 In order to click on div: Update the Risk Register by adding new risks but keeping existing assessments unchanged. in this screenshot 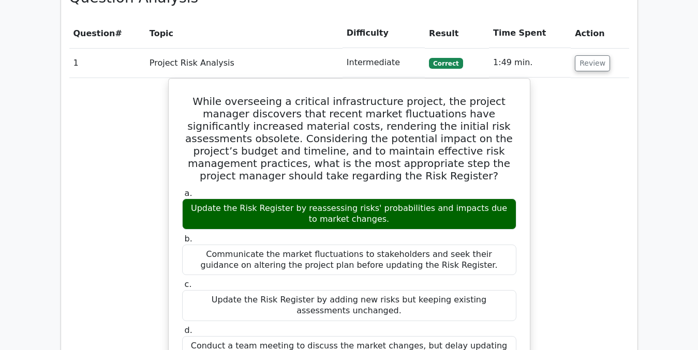, I will do `click(349, 306)`.